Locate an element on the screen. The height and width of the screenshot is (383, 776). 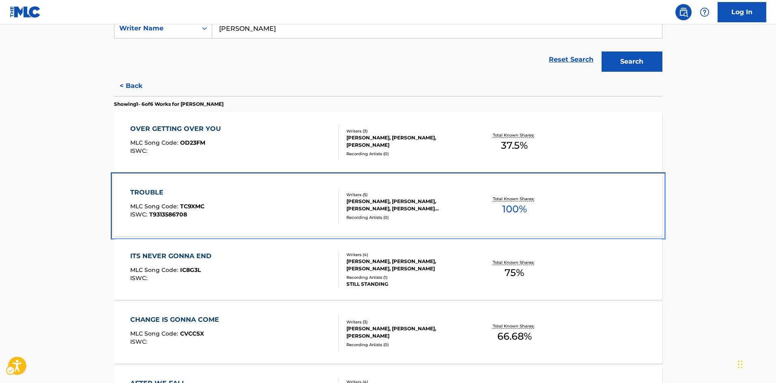
span: IC8G3L is located at coordinates (190, 270).